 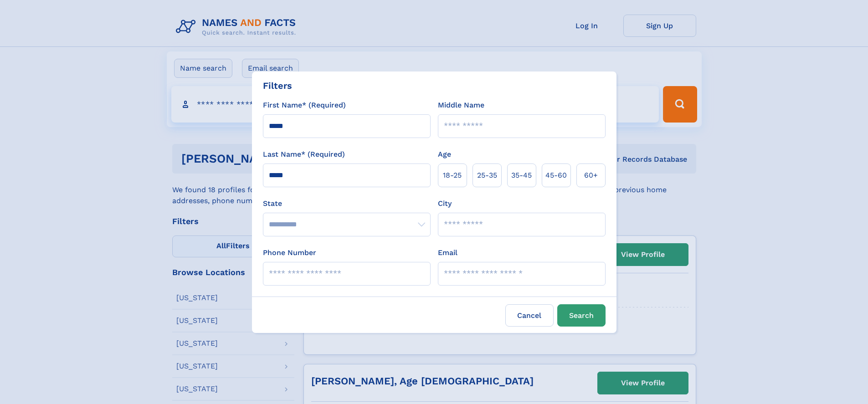 What do you see at coordinates (346, 204) in the screenshot?
I see `label: State` at bounding box center [346, 204].